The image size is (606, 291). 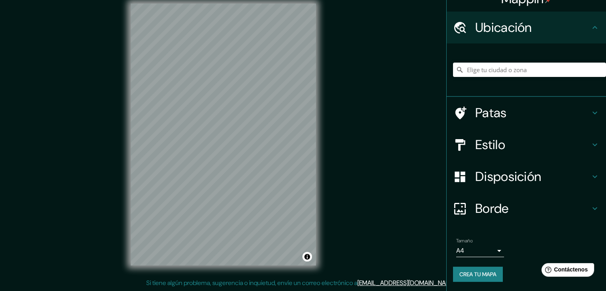 I want to click on font: Estilo, so click(x=490, y=145).